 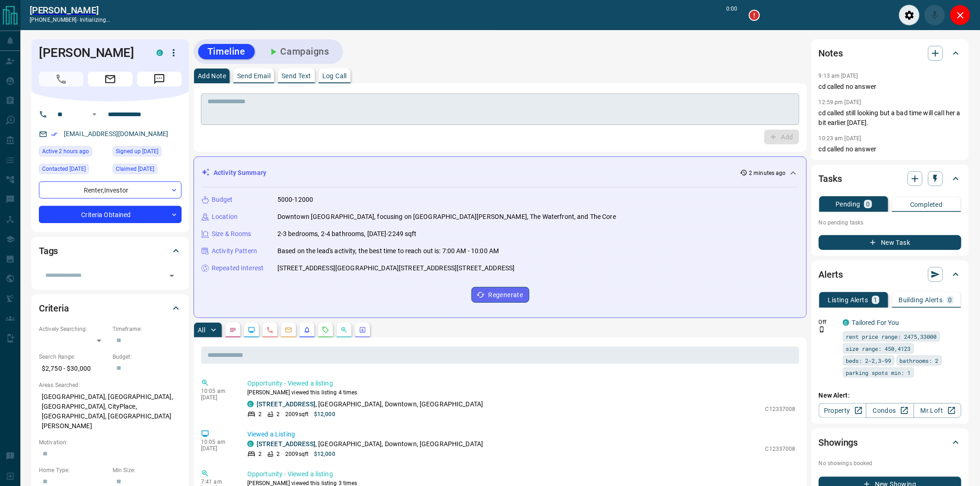 I want to click on h2: Notes, so click(x=831, y=53).